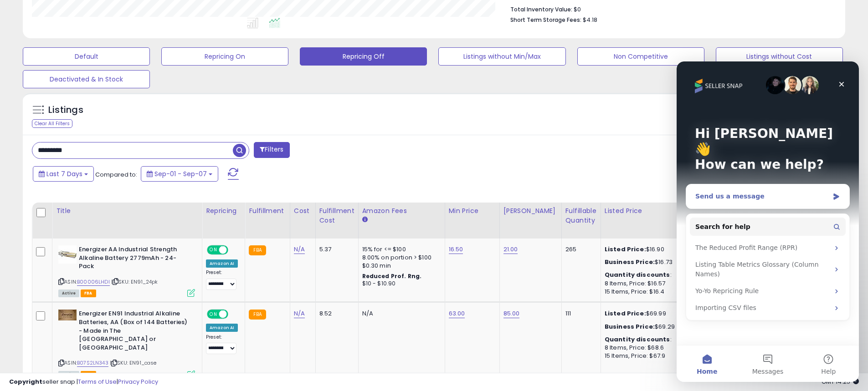  Describe the element at coordinates (46, 165) in the screenshot. I see `span: Search for help` at that location.